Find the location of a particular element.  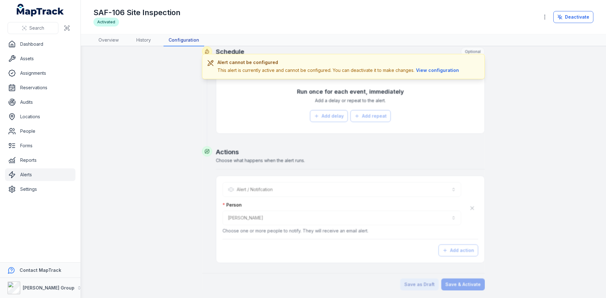

a: Assets is located at coordinates (40, 59).